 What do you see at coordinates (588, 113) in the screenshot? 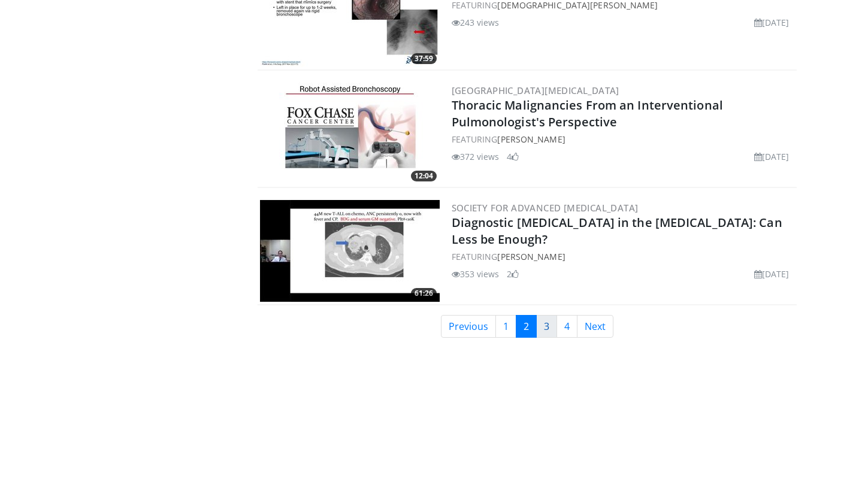
I see `a: Thoracic Malignancies From an Interventional Pulmonologist's Perspective` at bounding box center [588, 113].